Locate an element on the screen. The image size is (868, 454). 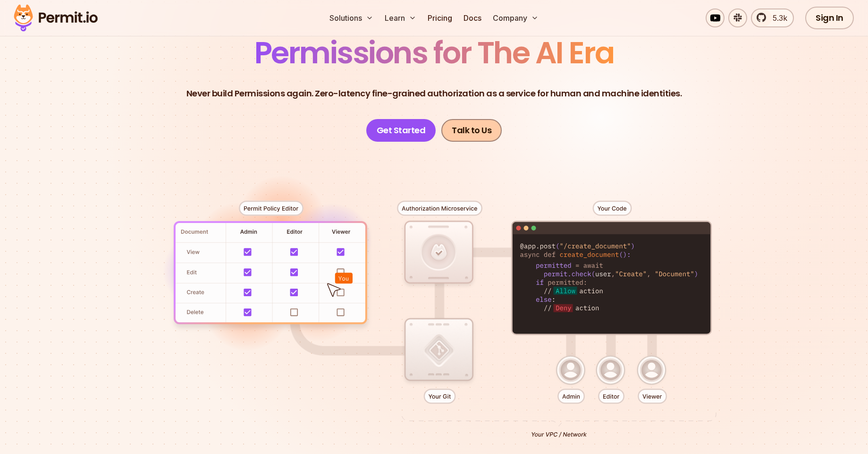
img: Permit logo is located at coordinates (56, 18).